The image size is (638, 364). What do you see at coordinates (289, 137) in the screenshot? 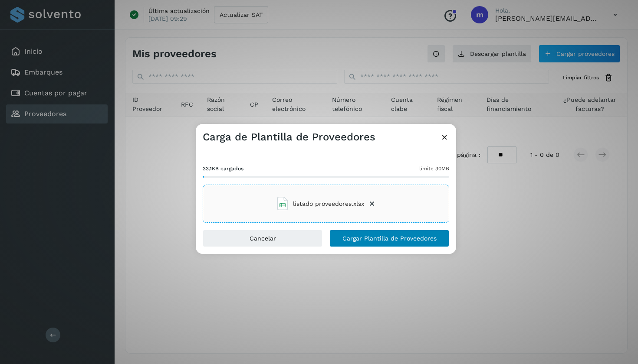
I see `h3: Carga de Plantilla de Proveedores` at bounding box center [289, 137].